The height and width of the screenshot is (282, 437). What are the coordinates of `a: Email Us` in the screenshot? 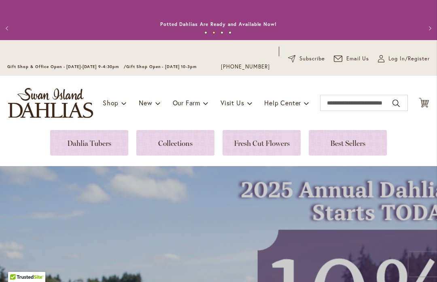 It's located at (352, 59).